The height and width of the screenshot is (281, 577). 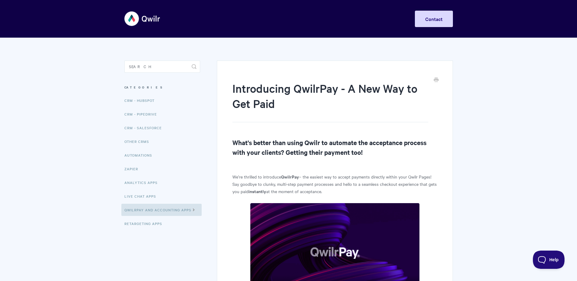 I want to click on a: CRM - Pipedrive, so click(x=143, y=114).